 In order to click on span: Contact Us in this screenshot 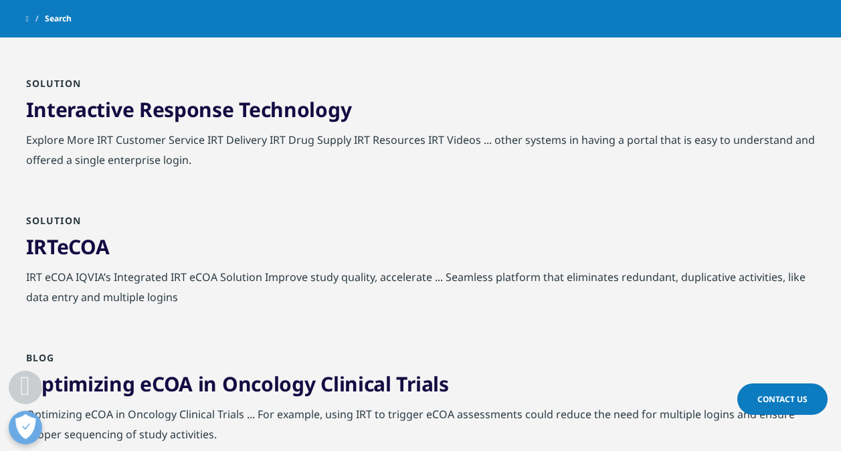, I will do `click(782, 399)`.